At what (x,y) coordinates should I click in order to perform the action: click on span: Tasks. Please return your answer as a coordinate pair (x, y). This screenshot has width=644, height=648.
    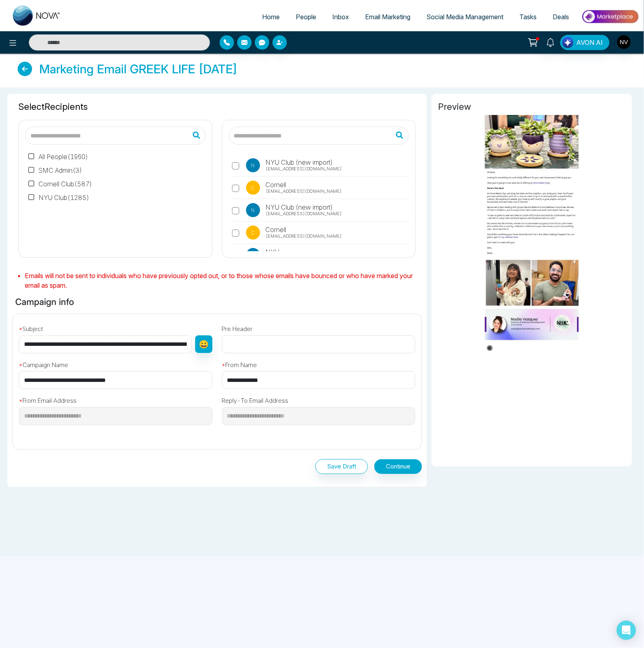
    Looking at the image, I should click on (527, 17).